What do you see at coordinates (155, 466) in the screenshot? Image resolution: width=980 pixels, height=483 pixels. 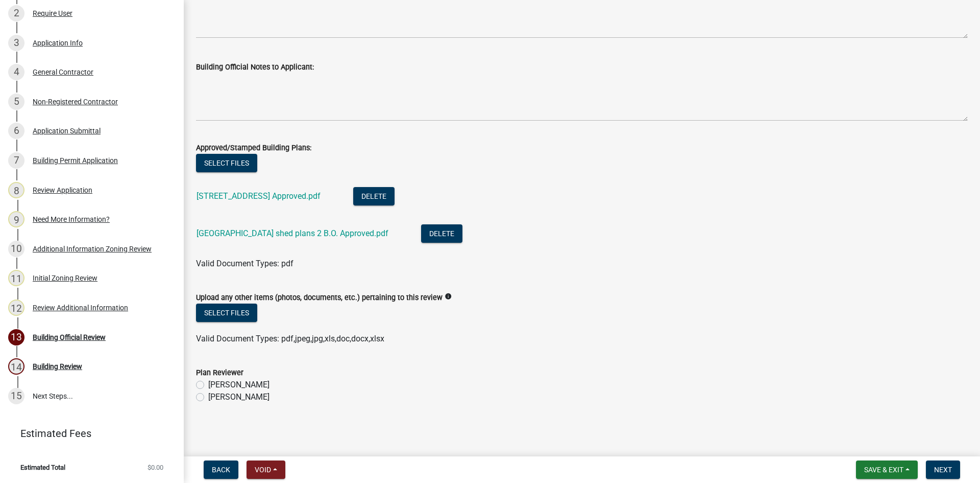 I see `span: $0.00` at bounding box center [155, 466].